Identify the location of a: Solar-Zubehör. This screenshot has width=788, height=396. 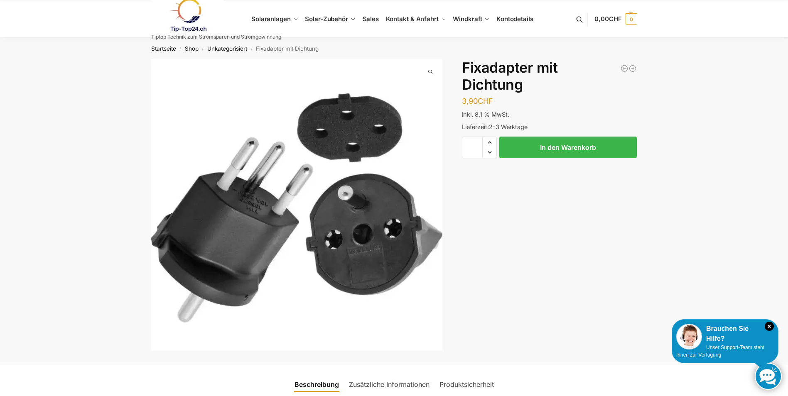
(330, 19).